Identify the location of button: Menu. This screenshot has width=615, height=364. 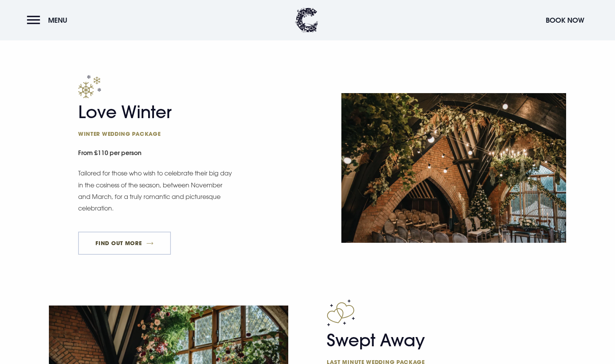
(49, 20).